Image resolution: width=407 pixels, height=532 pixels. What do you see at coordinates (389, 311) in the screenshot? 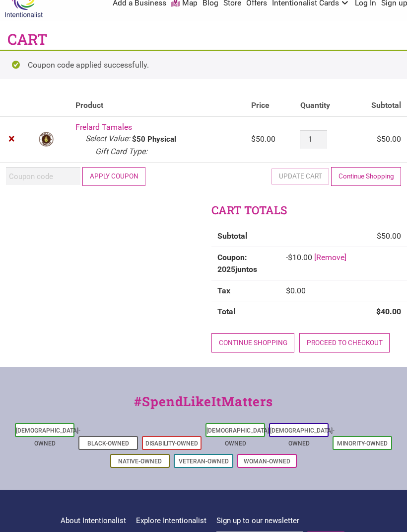
I see `bdi: 40.00` at bounding box center [389, 311].